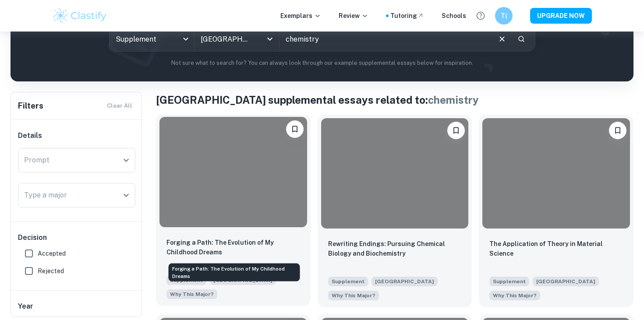 The image size is (644, 320). I want to click on a: Schools, so click(454, 16).